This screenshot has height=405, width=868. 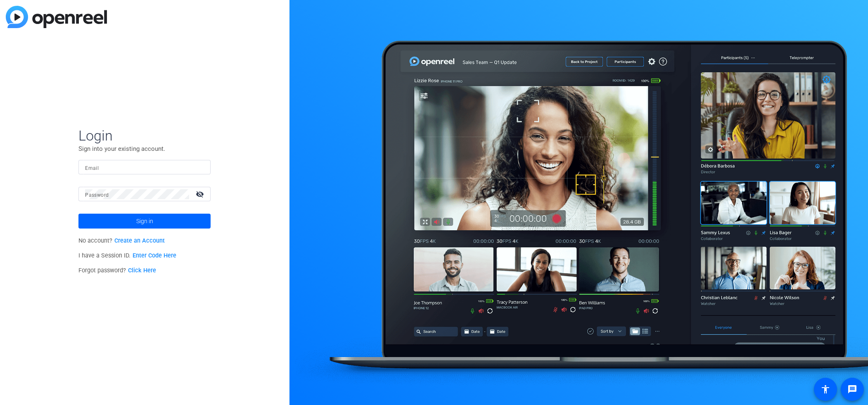 I want to click on a: Enter Code Here, so click(x=154, y=256).